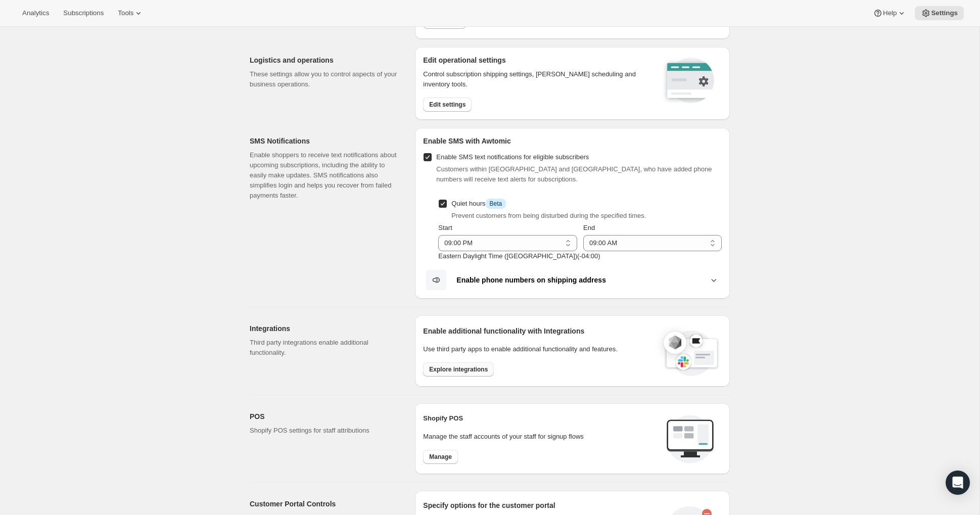 This screenshot has height=515, width=980. What do you see at coordinates (479, 203) in the screenshot?
I see `span: Quiet hours` at bounding box center [479, 203].